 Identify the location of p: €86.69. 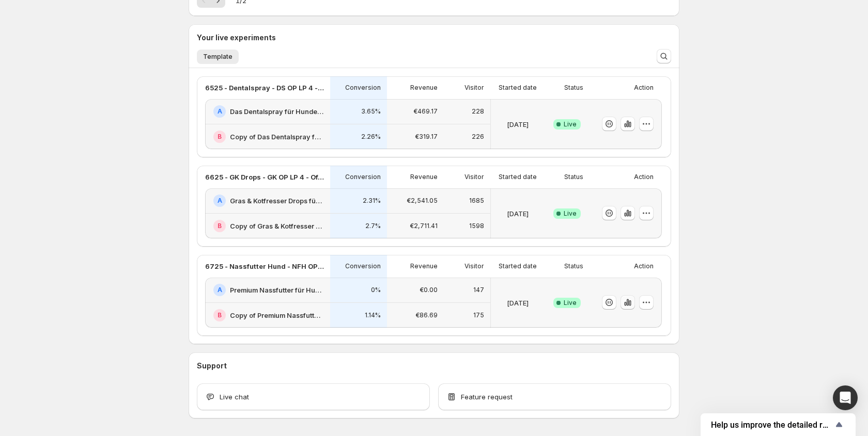
(427, 315).